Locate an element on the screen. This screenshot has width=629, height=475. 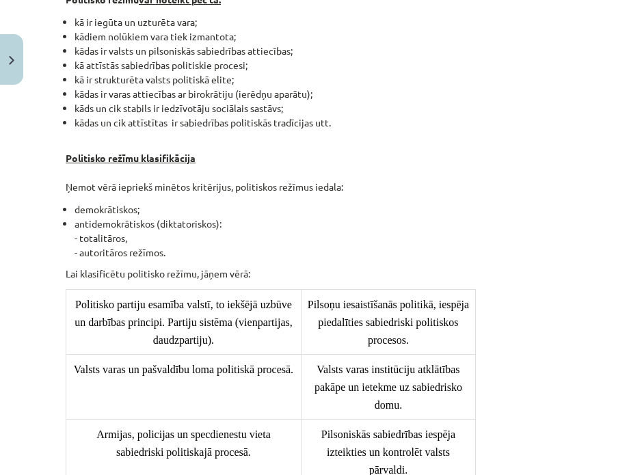
li: demokrātiskos; is located at coordinates (319, 209).